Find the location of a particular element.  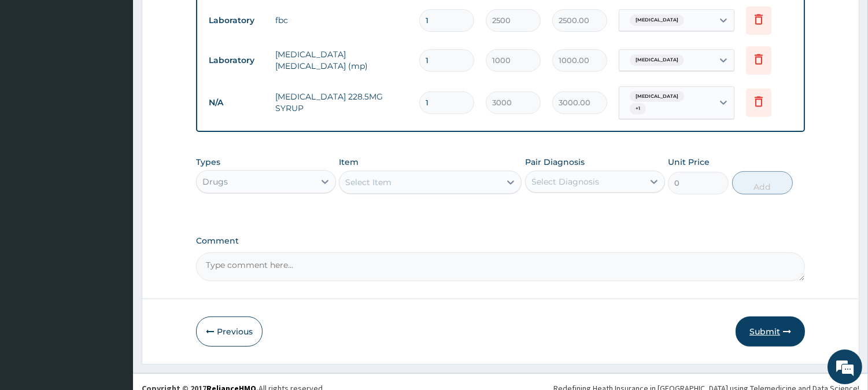

label: Item is located at coordinates (348, 162).